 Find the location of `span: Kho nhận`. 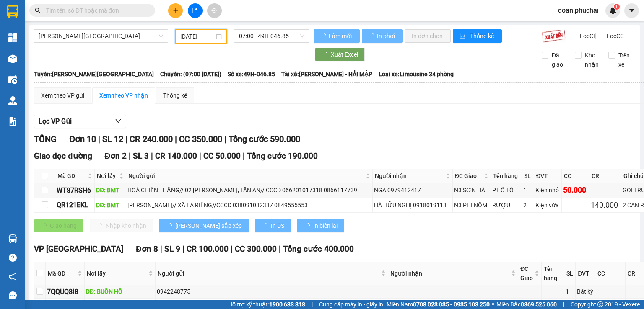

span: Kho nhận is located at coordinates (591, 60).